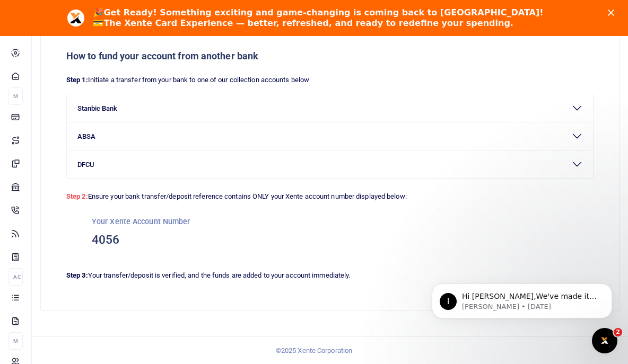 The height and width of the screenshot is (364, 628). What do you see at coordinates (613, 13) in the screenshot?
I see `div: Close` at bounding box center [613, 13].